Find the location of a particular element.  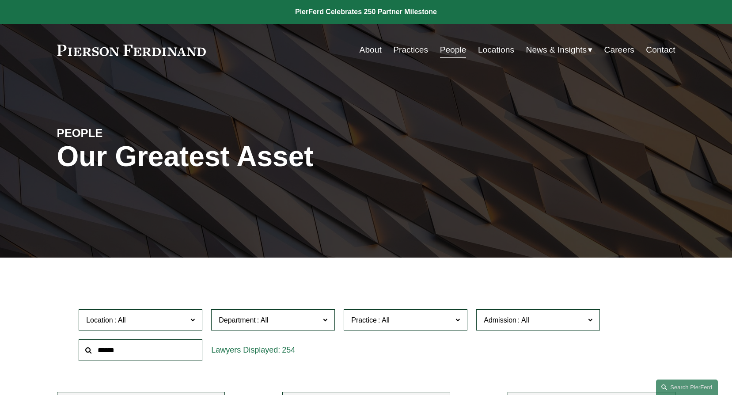

span: News & Insights is located at coordinates (556, 50).